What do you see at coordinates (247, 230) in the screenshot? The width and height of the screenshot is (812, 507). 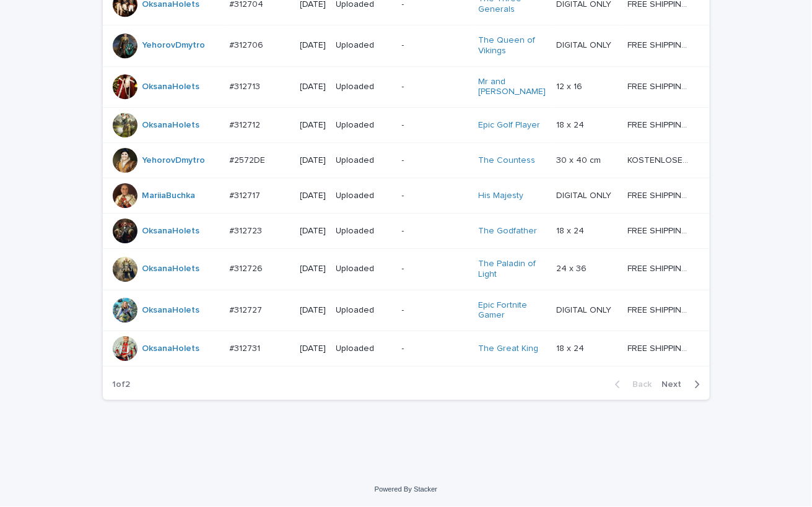 I see `p: #312723` at bounding box center [247, 230].